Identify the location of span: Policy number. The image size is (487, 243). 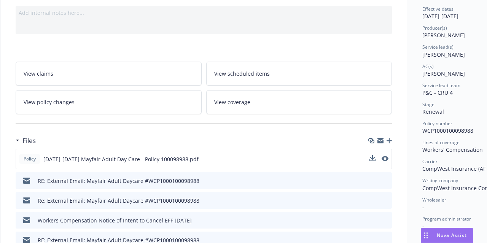
(437, 123).